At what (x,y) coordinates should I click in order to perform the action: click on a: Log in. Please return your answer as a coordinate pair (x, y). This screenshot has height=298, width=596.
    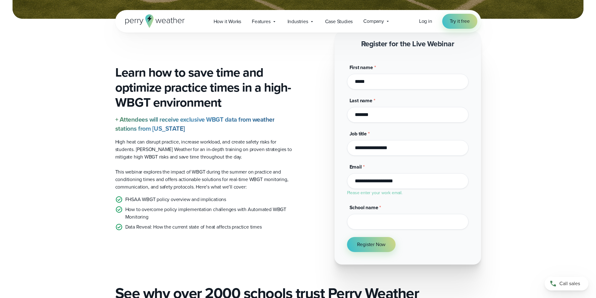
    Looking at the image, I should click on (426, 21).